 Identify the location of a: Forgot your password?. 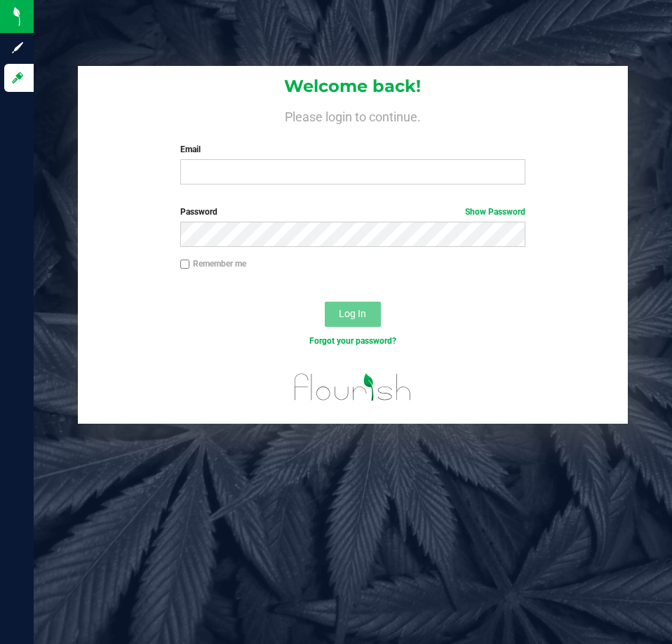
(353, 341).